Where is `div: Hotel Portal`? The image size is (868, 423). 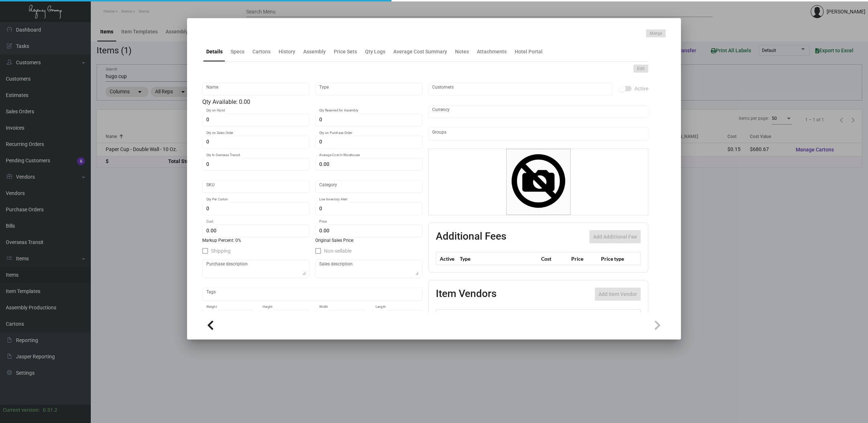
div: Hotel Portal is located at coordinates (529, 52).